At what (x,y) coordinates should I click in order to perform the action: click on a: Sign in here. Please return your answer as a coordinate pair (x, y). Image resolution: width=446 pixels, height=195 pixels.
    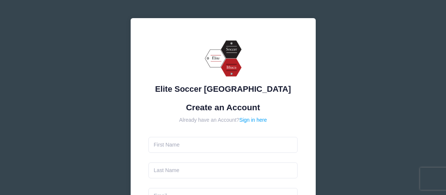
    Looking at the image, I should click on (253, 120).